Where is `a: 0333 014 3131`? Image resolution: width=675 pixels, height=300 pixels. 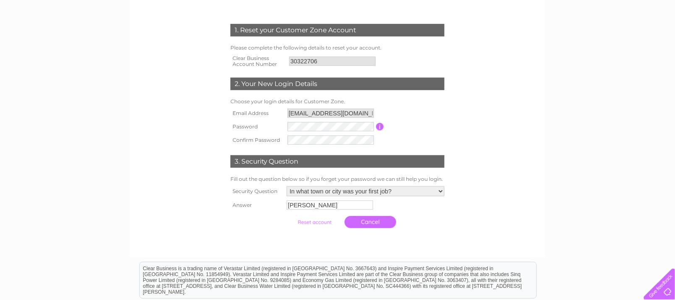 a: 0333 014 3131 is located at coordinates (546, 9).